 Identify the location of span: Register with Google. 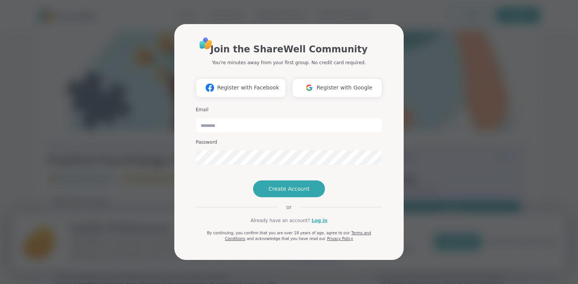
(344, 87).